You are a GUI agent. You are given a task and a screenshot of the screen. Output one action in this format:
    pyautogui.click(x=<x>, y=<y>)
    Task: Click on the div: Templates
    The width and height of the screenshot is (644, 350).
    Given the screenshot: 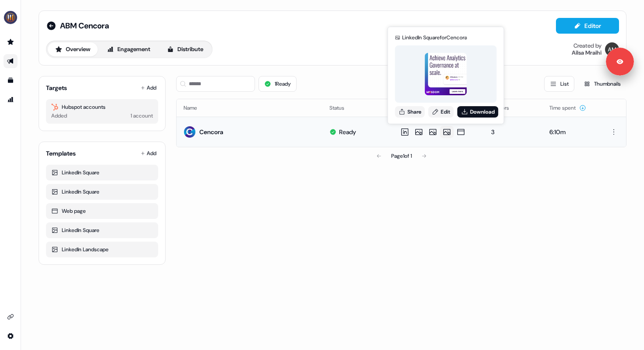 What is the action you would take?
    pyautogui.click(x=60, y=154)
    